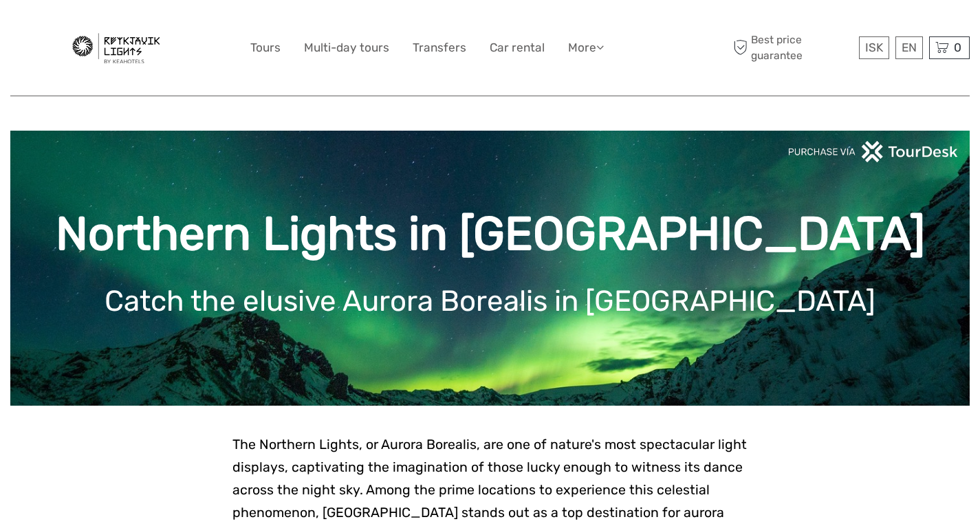 This screenshot has width=980, height=526. What do you see at coordinates (586, 48) in the screenshot?
I see `a: More` at bounding box center [586, 48].